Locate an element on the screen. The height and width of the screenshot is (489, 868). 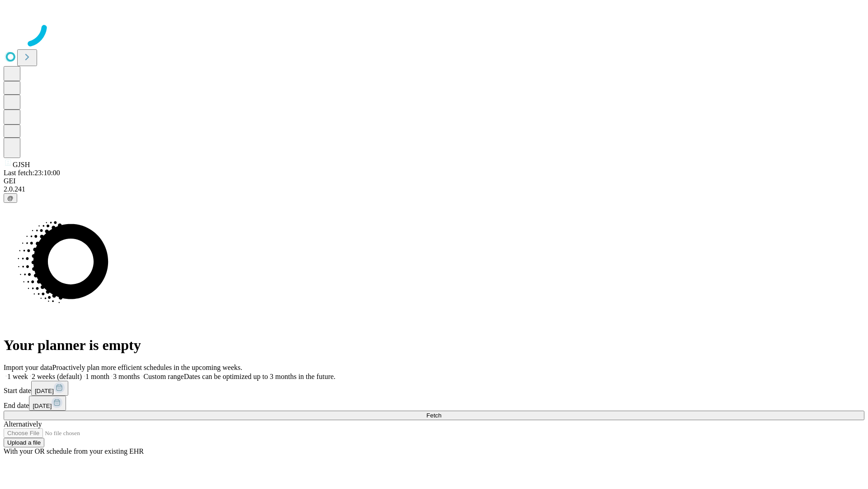
span: 2 weeks (default) is located at coordinates (56, 376).